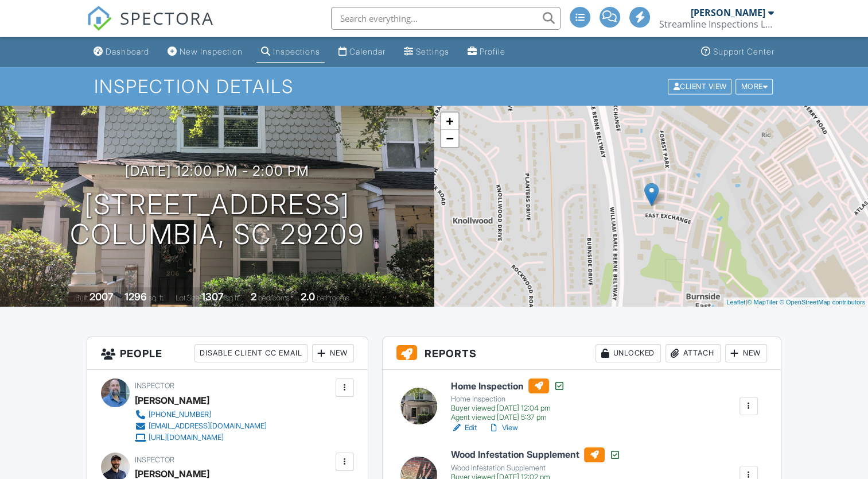  I want to click on div: Dashboard, so click(127, 51).